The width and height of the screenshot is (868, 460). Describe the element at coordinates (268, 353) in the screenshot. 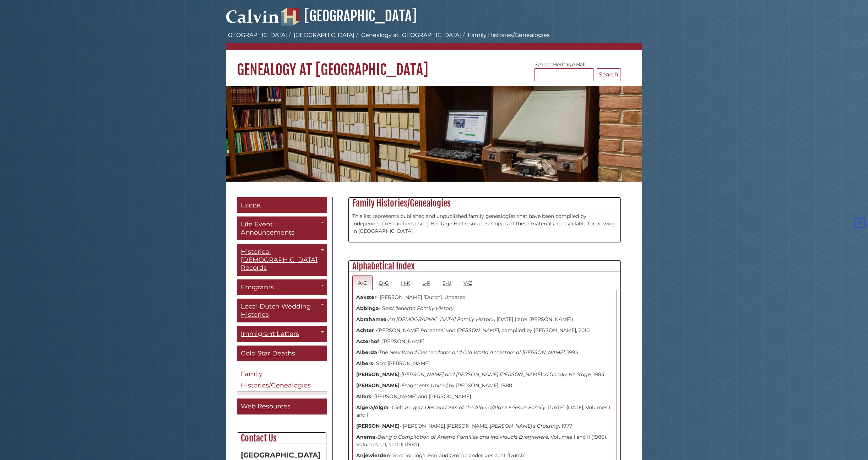

I see `span: Gold Star Deaths` at that location.